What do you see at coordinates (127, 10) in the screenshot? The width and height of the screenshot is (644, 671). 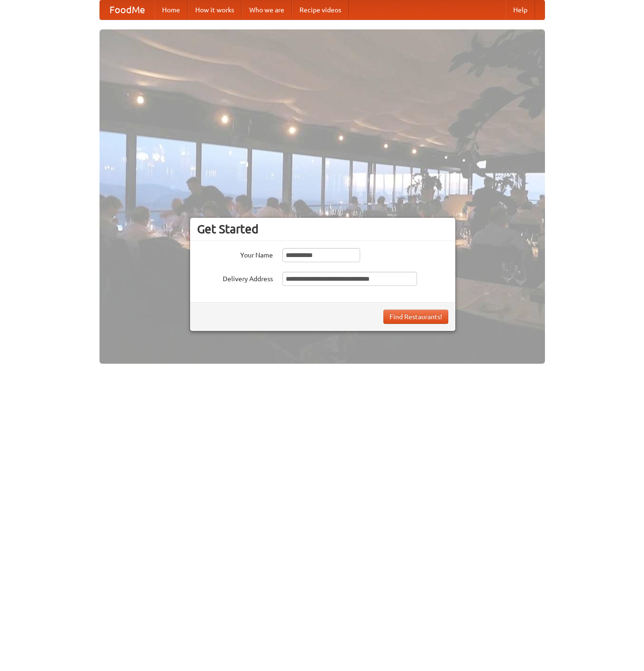 I see `a: FoodMe` at bounding box center [127, 10].